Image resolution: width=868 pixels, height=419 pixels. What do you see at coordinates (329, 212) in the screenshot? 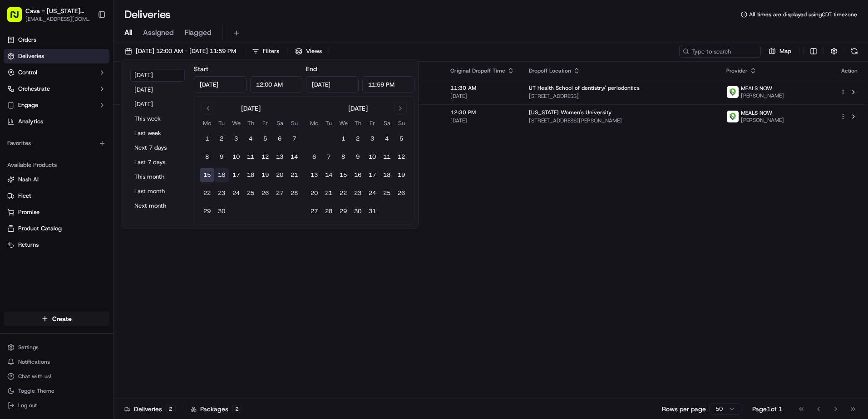
I see `button: 28` at bounding box center [329, 212].